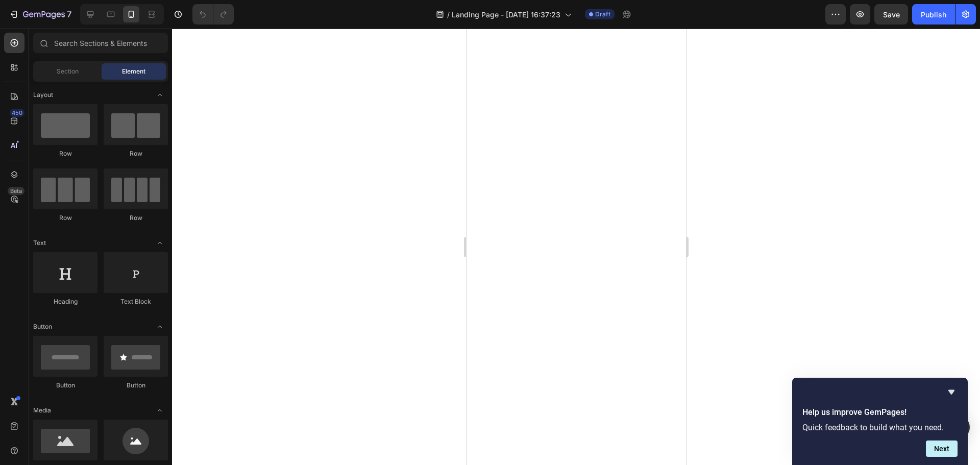  I want to click on button: Next question, so click(942, 449).